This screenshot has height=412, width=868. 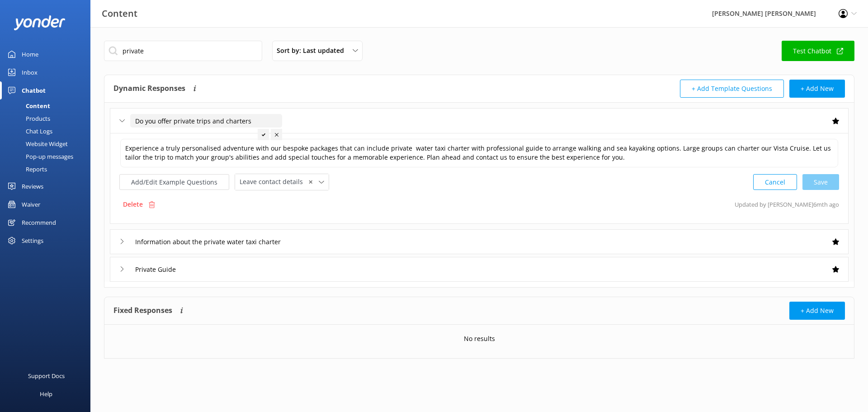 I want to click on textarea: Experience a truly personalised adventure with our bespoke packages that can include private wate..., so click(x=479, y=153).